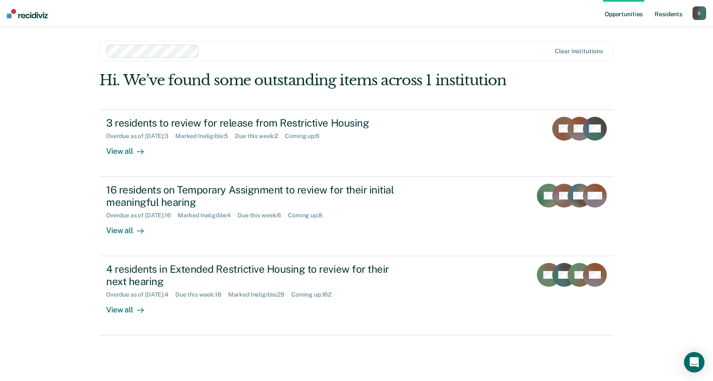  Describe the element at coordinates (27, 14) in the screenshot. I see `img: Recidiviz` at that location.